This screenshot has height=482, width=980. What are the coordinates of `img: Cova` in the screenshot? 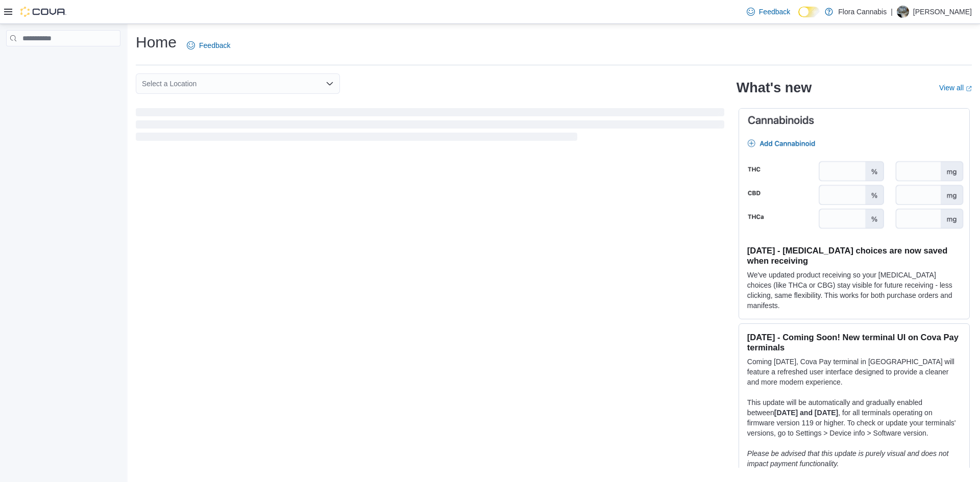 It's located at (44, 12).